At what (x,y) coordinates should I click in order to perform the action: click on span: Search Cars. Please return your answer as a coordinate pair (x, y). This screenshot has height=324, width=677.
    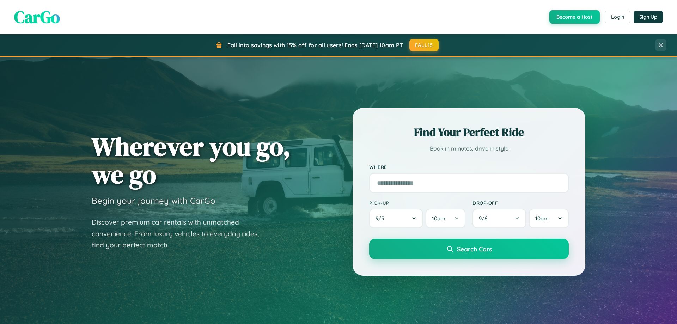
    Looking at the image, I should click on (474, 249).